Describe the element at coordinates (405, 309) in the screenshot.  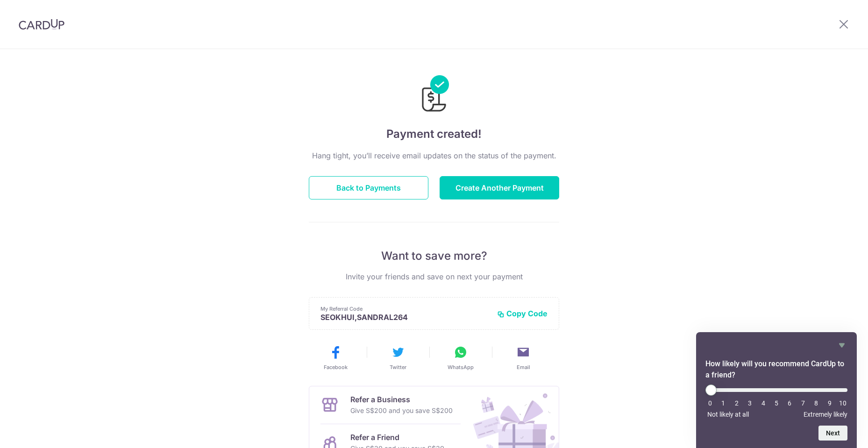
I see `p: My Referral Code` at that location.